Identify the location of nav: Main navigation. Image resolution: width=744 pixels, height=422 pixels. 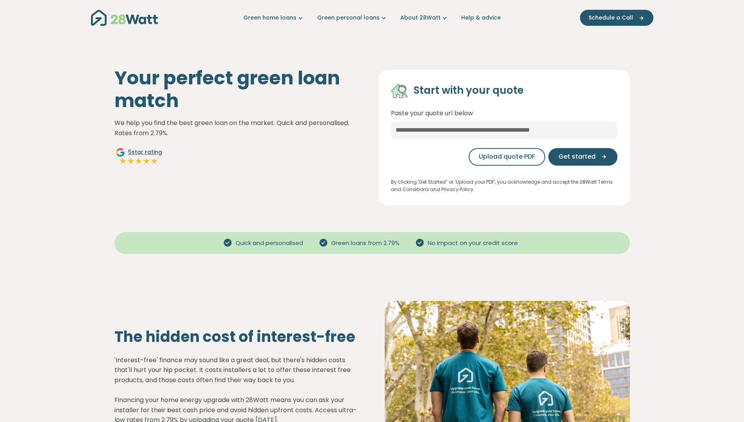
(372, 18).